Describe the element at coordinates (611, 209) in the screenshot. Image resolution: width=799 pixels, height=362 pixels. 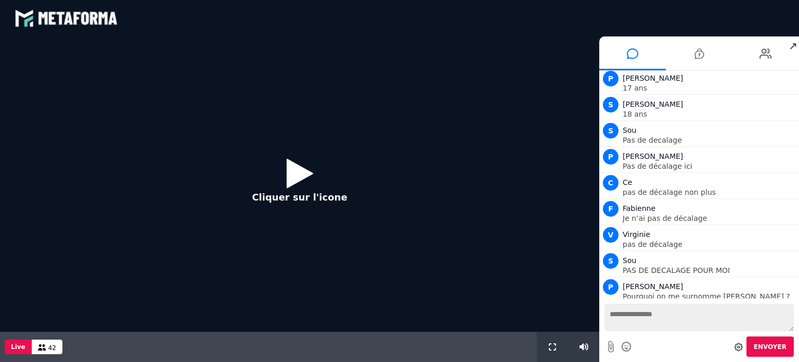
I see `span: F` at that location.